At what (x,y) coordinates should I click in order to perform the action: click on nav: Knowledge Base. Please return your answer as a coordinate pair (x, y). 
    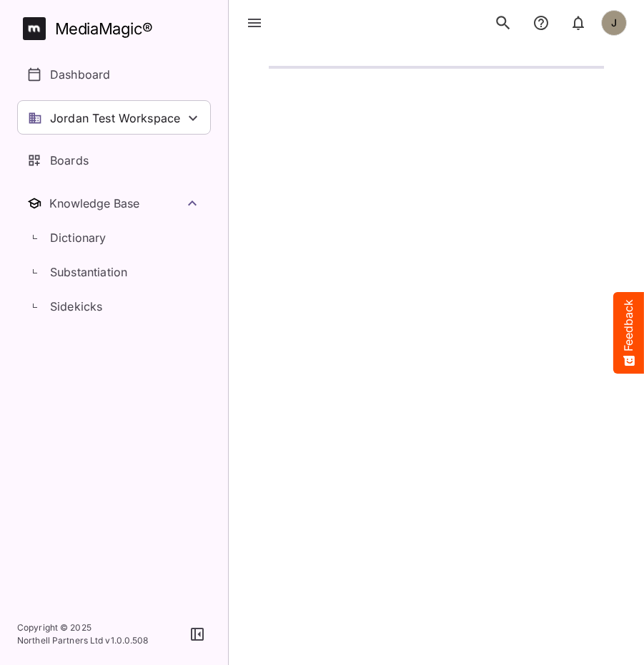
    Looking at the image, I should click on (114, 255).